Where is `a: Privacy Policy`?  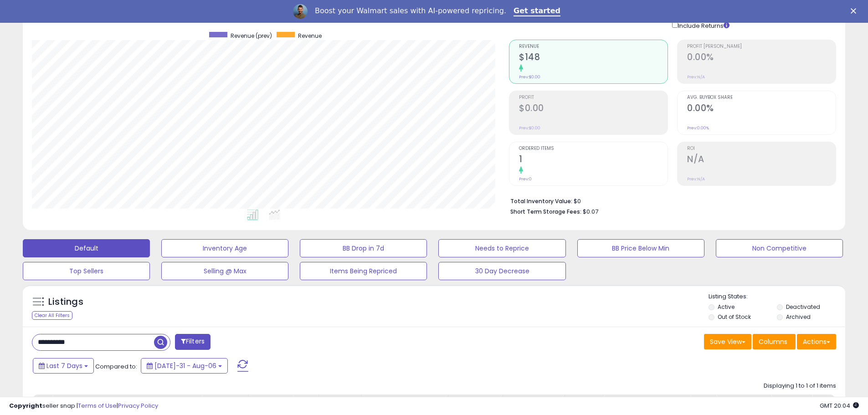 a: Privacy Policy is located at coordinates (138, 405).